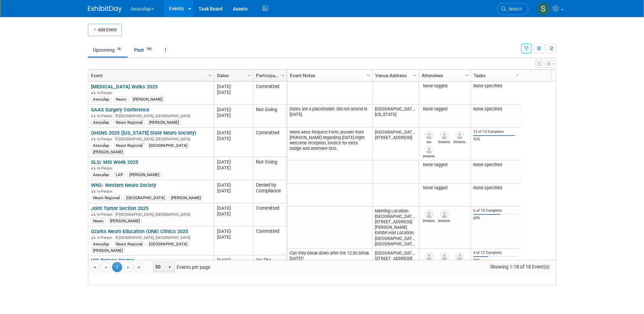 This screenshot has width=644, height=314. I want to click on a: Attendees, so click(444, 76).